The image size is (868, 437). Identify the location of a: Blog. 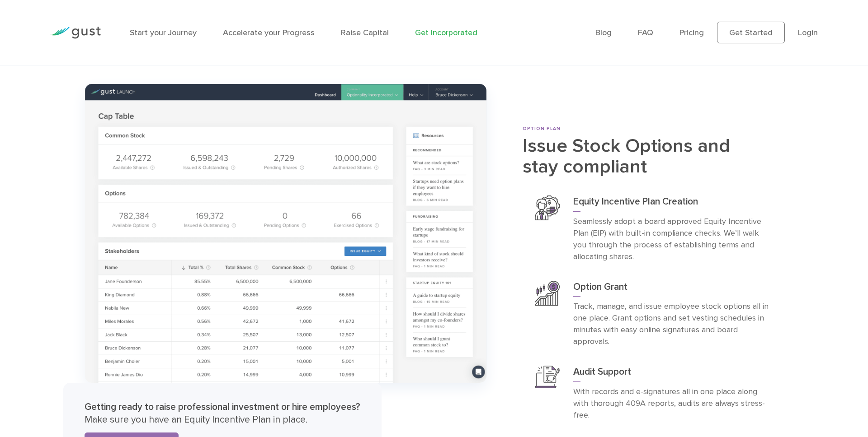
(604, 33).